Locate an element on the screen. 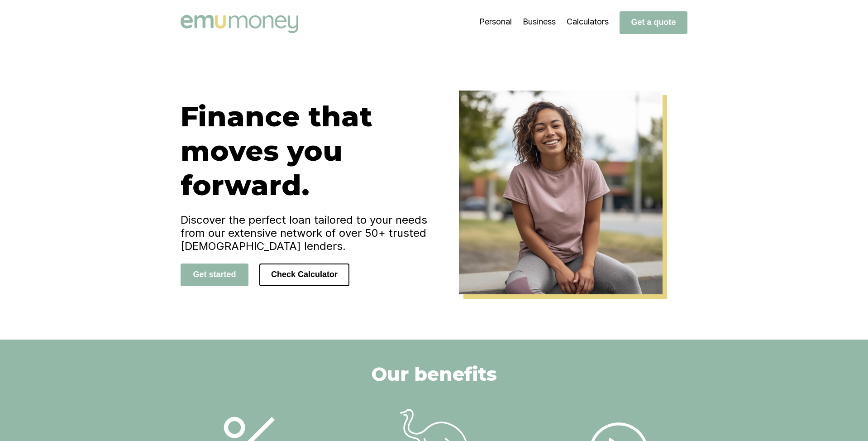 This screenshot has height=441, width=868. button: Get a quote is located at coordinates (653, 22).